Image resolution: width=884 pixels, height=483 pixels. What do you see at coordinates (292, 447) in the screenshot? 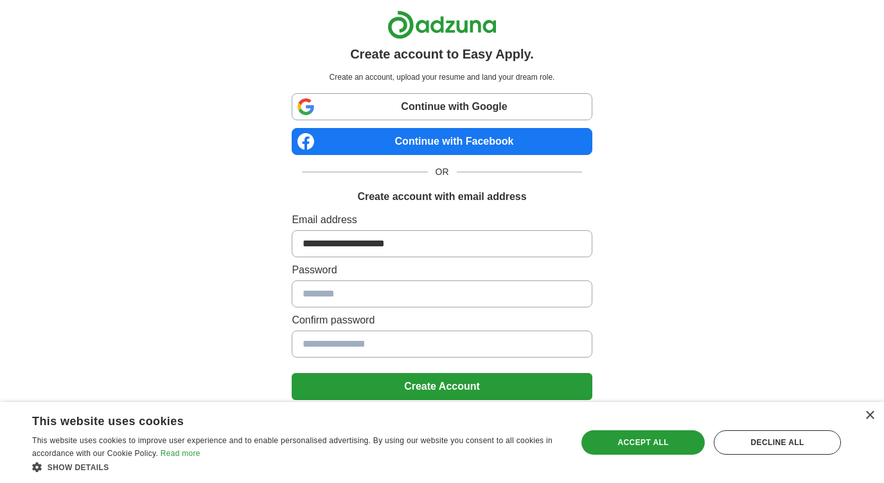
I see `span: This website uses cookies to improve user experience and to enable personalised advertising. By u...` at bounding box center [292, 447].